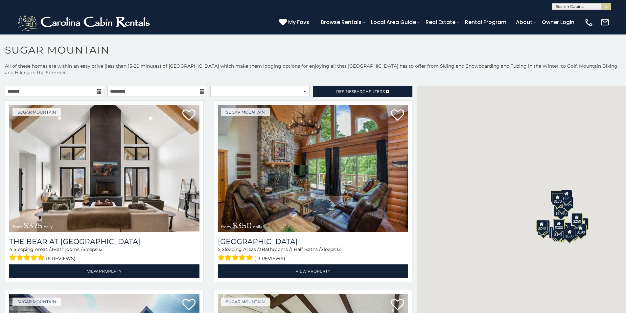 The image size is (626, 313). I want to click on a: Grouse Moor Lodge from $350 daily, so click(313, 169).